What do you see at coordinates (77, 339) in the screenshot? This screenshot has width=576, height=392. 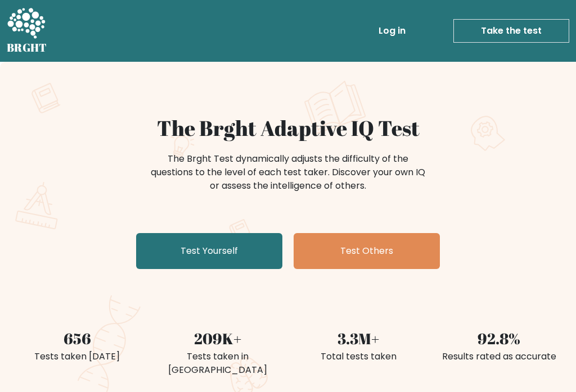 I see `div: 656` at bounding box center [77, 339].